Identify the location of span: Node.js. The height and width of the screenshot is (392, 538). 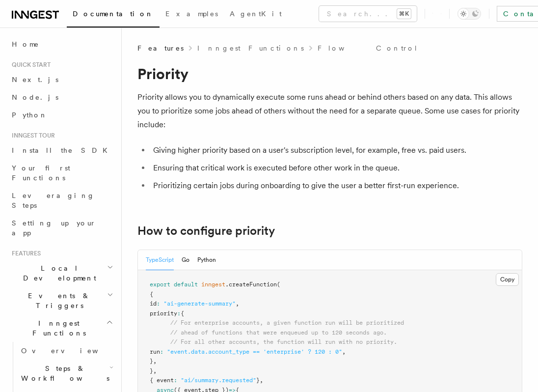
(35, 97).